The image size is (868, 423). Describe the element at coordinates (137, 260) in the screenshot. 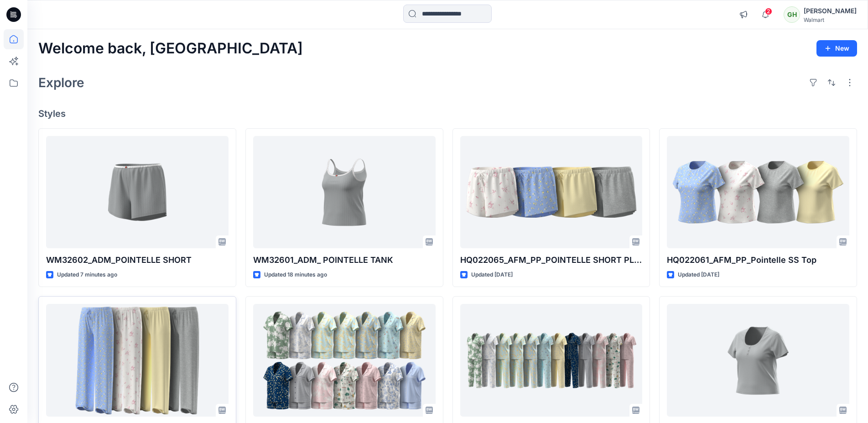

I see `p: WM32602_ADM_POINTELLE SHORT` at that location.